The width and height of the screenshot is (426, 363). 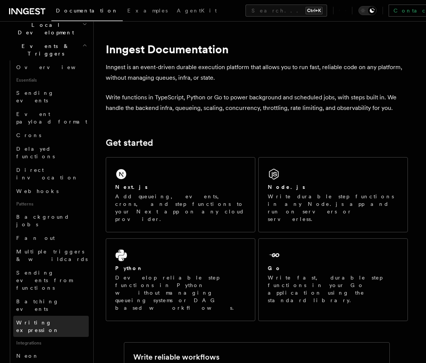 What do you see at coordinates (257, 103) in the screenshot?
I see `p: Write functions in TypeScript, Python or Go to power background and scheduled jobs, with steps bu...` at bounding box center [257, 103].